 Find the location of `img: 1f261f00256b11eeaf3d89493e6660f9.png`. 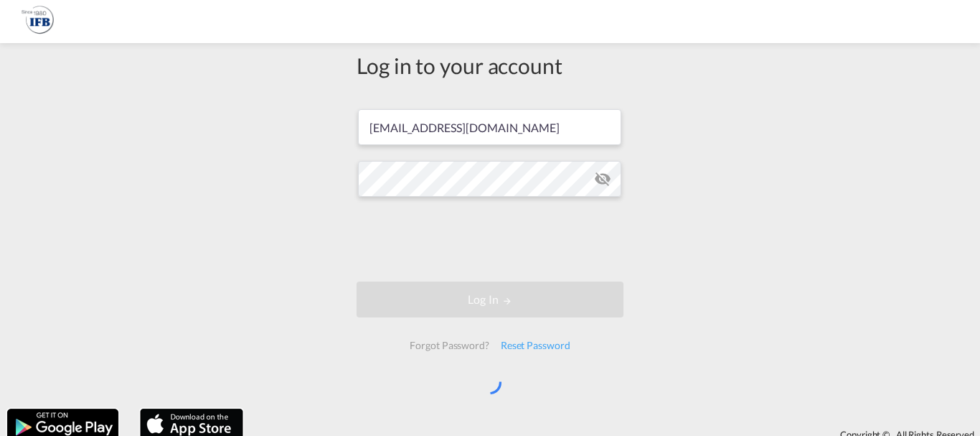

img: 1f261f00256b11eeaf3d89493e6660f9.png is located at coordinates (38, 21).